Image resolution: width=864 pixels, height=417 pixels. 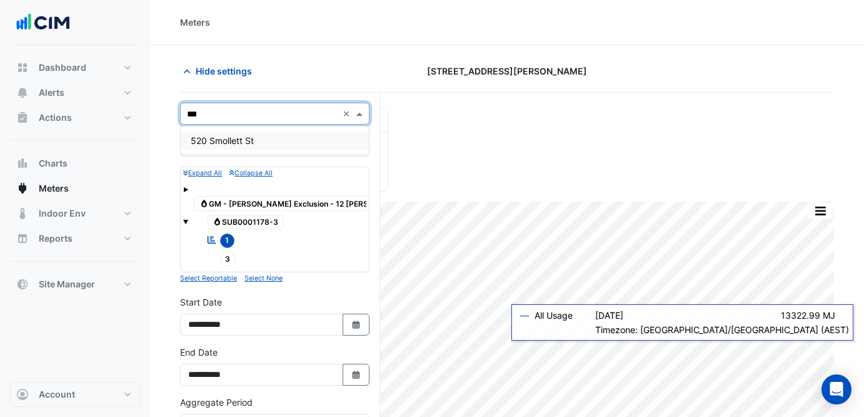 I want to click on button: Indoor Env, so click(x=75, y=213).